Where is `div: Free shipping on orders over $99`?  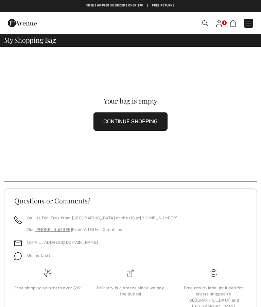
div: Free shipping on orders over $99 is located at coordinates (48, 288).